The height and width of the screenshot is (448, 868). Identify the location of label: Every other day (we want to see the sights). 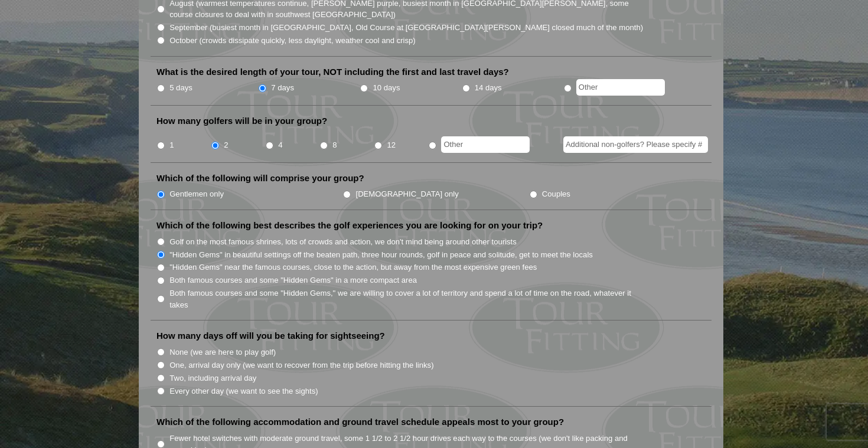
(243, 392).